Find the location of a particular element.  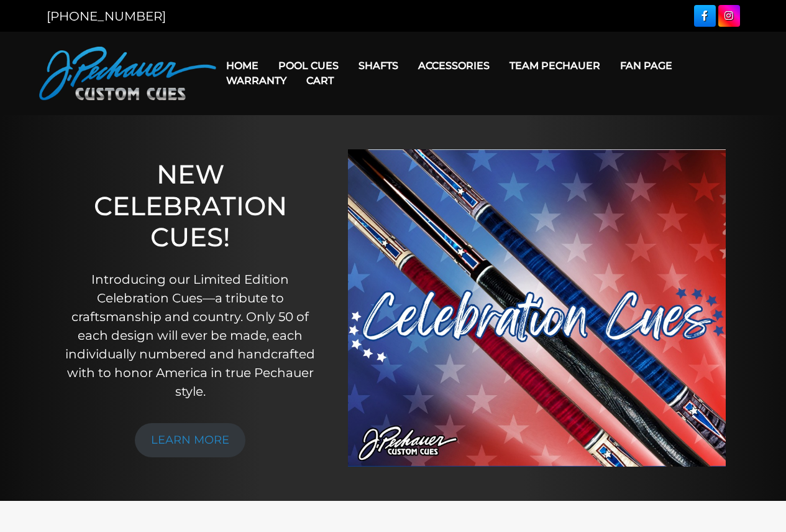

img: Pechauer Custom Cues is located at coordinates (128, 74).